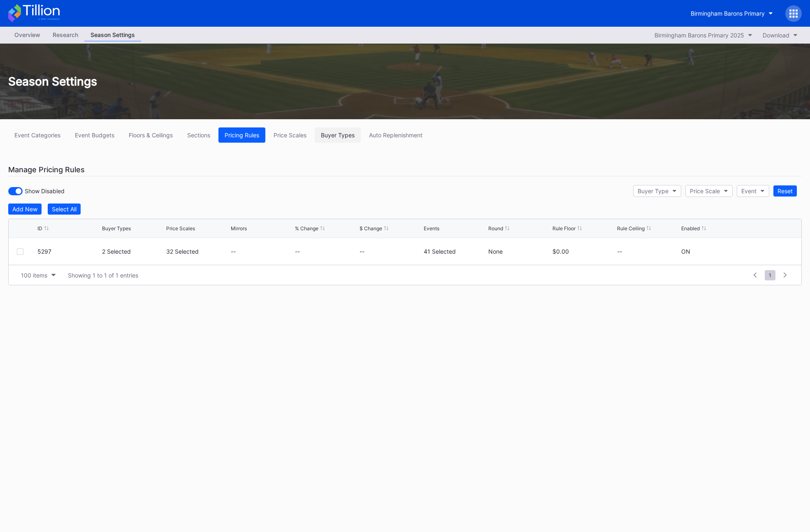 This screenshot has height=532, width=810. What do you see at coordinates (780, 35) in the screenshot?
I see `button: Download` at bounding box center [780, 35].